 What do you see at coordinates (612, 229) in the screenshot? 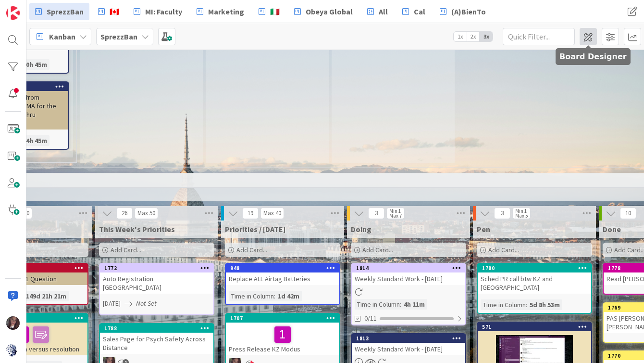
I see `span: Done` at bounding box center [612, 229].